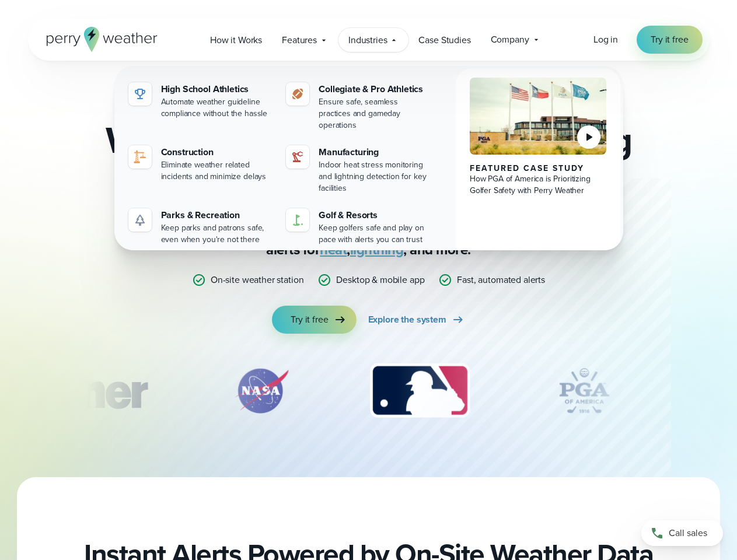 The width and height of the screenshot is (737, 560). Describe the element at coordinates (217, 108) in the screenshot. I see `div: Automate weather guideline compliance without the hassle` at that location.